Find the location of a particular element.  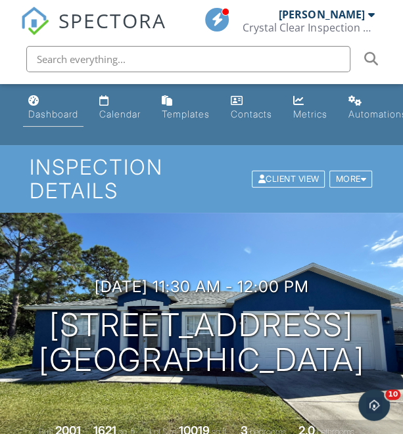

input: Search everything... is located at coordinates (188, 59).